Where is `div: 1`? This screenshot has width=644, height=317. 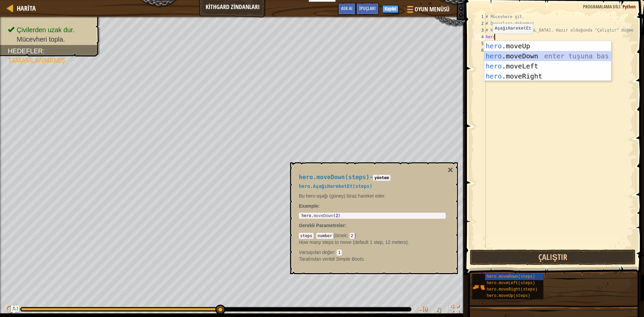 div: 1 is located at coordinates (480, 17).